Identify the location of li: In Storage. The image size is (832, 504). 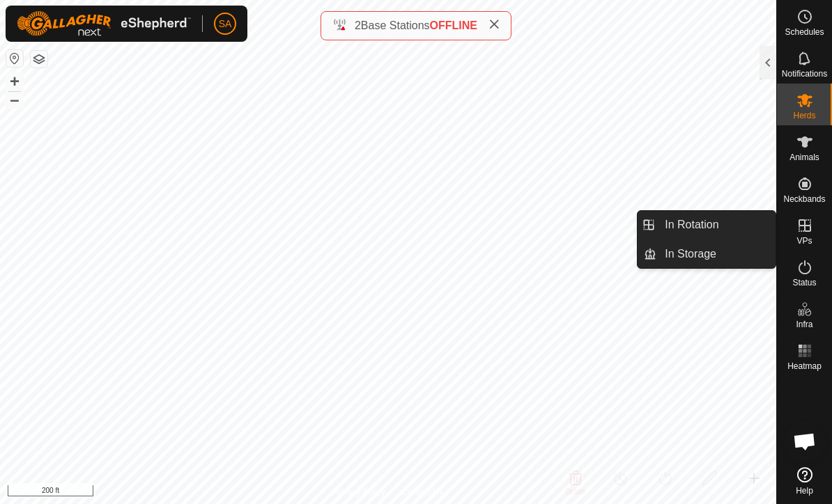
(707, 254).